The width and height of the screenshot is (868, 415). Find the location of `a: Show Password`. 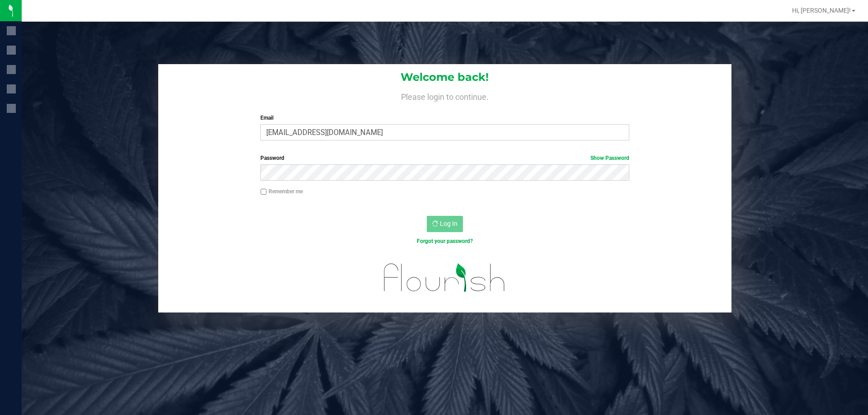

a: Show Password is located at coordinates (610, 158).